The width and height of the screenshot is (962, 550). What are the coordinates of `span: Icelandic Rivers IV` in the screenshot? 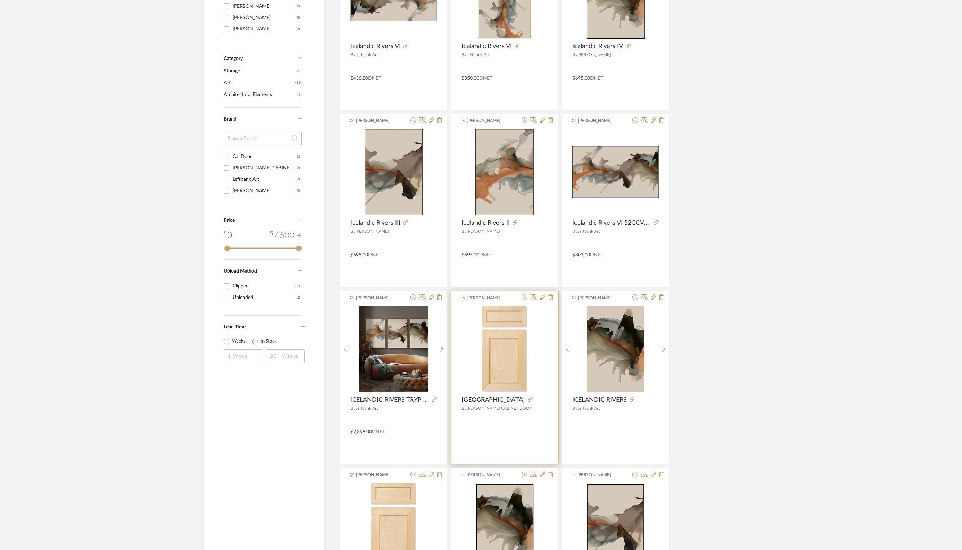 It's located at (598, 46).